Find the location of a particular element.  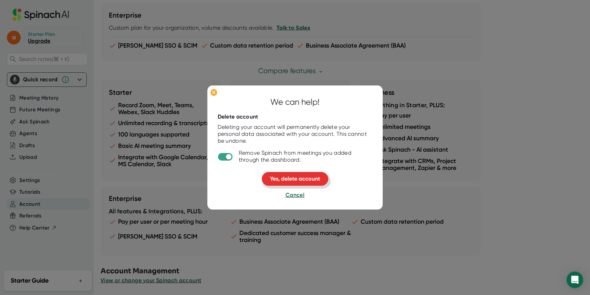

div: Open Intercom Messenger is located at coordinates (575, 280).